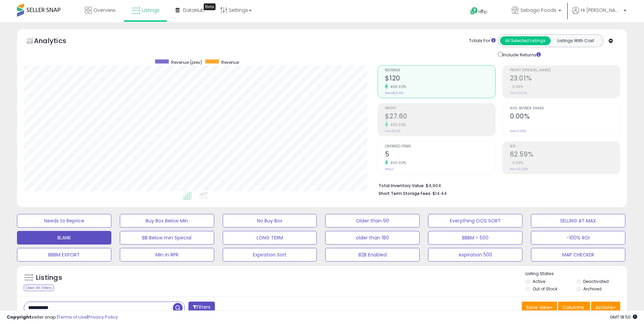 Image resolution: width=644 pixels, height=324 pixels. What do you see at coordinates (372, 238) in the screenshot?
I see `button: older than 180` at bounding box center [372, 238].